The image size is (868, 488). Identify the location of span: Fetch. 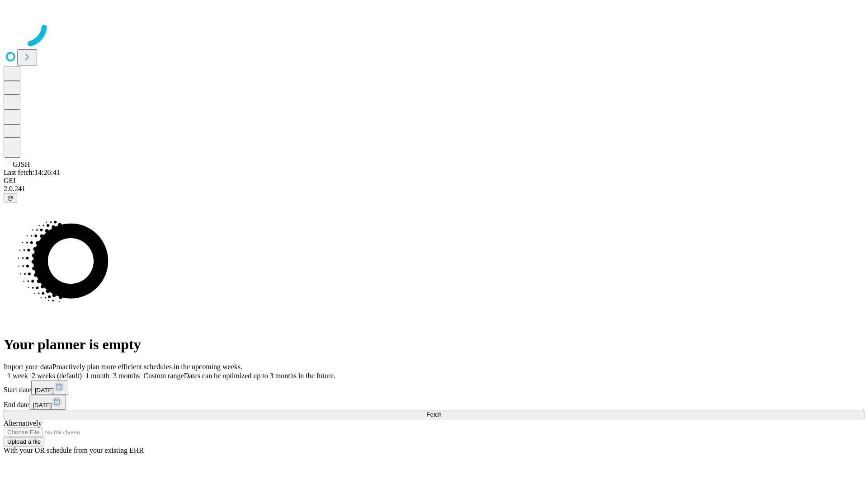
(434, 414).